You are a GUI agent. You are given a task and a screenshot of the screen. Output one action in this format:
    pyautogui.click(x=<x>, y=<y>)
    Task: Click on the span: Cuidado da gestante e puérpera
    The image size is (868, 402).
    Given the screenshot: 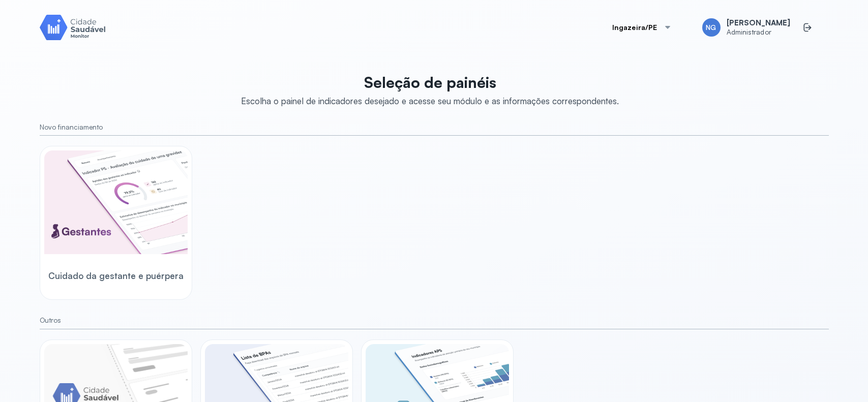 What is the action you would take?
    pyautogui.click(x=116, y=276)
    